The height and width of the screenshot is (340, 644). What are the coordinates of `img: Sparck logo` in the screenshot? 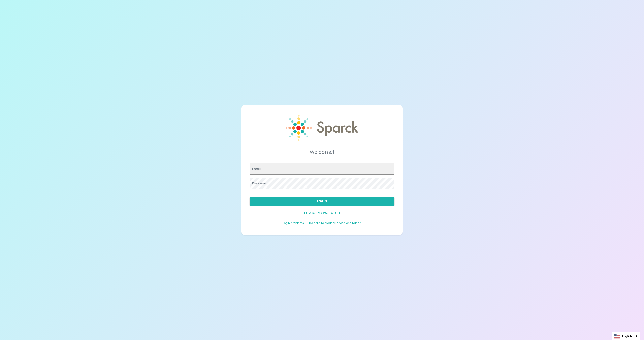 It's located at (322, 128).